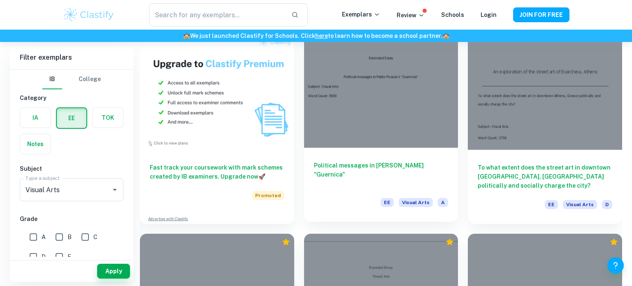 This screenshot has height=286, width=632. What do you see at coordinates (90, 79) in the screenshot?
I see `button: College` at bounding box center [90, 79].